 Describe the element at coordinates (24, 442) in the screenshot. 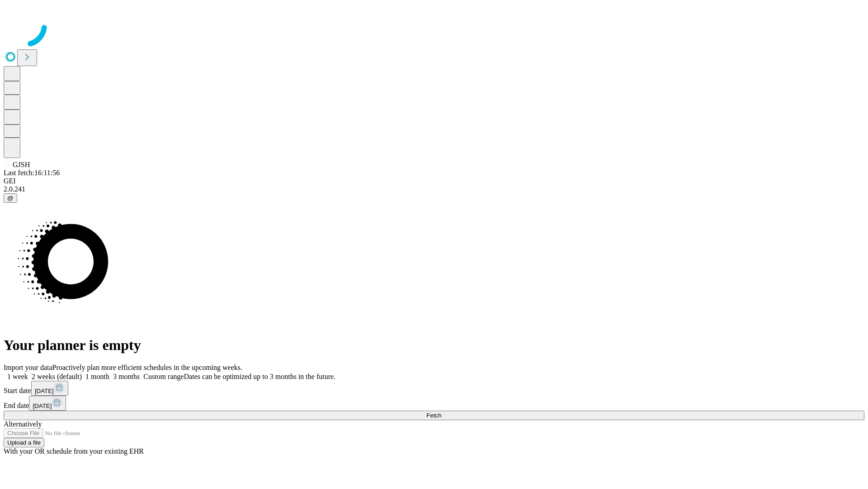

I see `button: Upload a file` at that location.